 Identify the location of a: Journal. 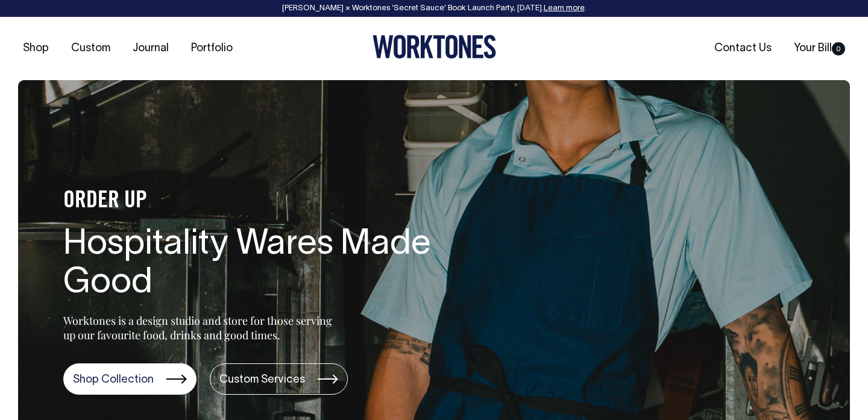
(151, 48).